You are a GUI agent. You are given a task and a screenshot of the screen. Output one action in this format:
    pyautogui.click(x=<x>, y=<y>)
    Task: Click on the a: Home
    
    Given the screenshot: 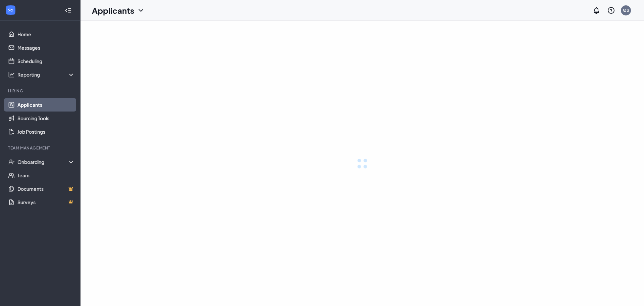 What is the action you would take?
    pyautogui.click(x=46, y=34)
    